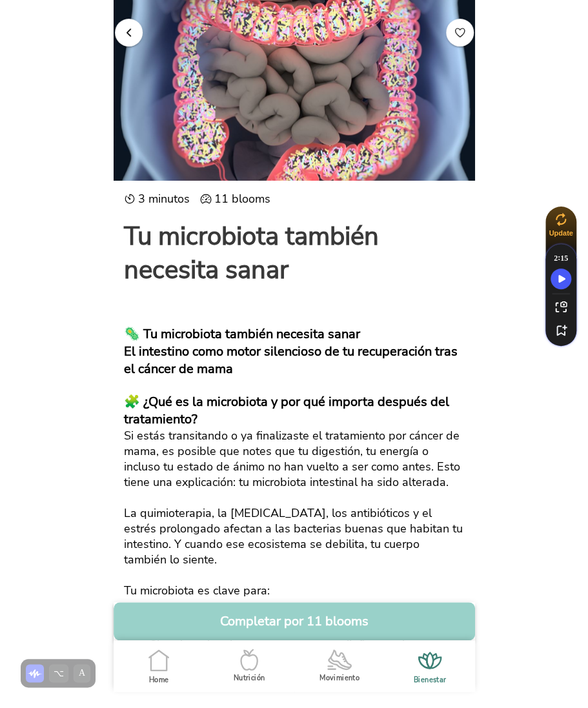 The width and height of the screenshot is (588, 708). I want to click on ion-label: Nutrición, so click(248, 677).